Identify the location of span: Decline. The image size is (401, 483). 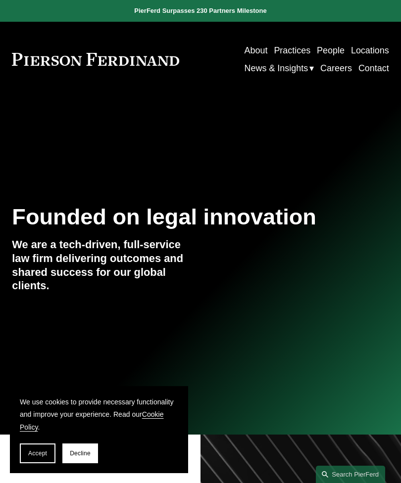
(80, 454).